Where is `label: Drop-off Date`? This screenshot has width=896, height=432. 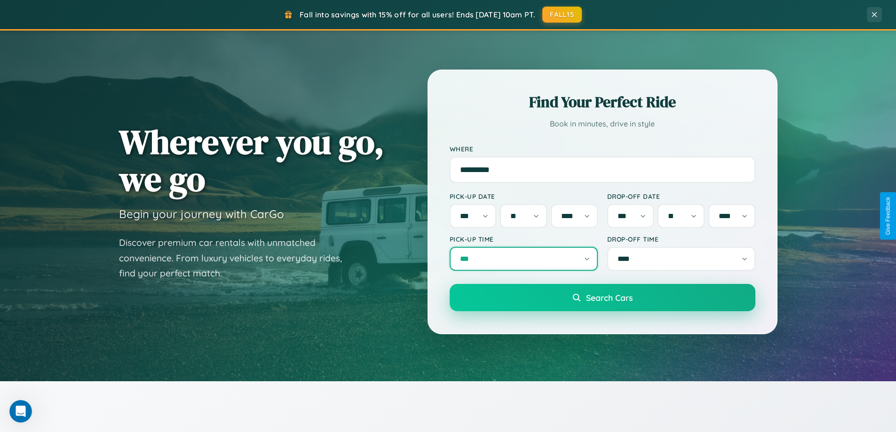 label: Drop-off Date is located at coordinates (681, 196).